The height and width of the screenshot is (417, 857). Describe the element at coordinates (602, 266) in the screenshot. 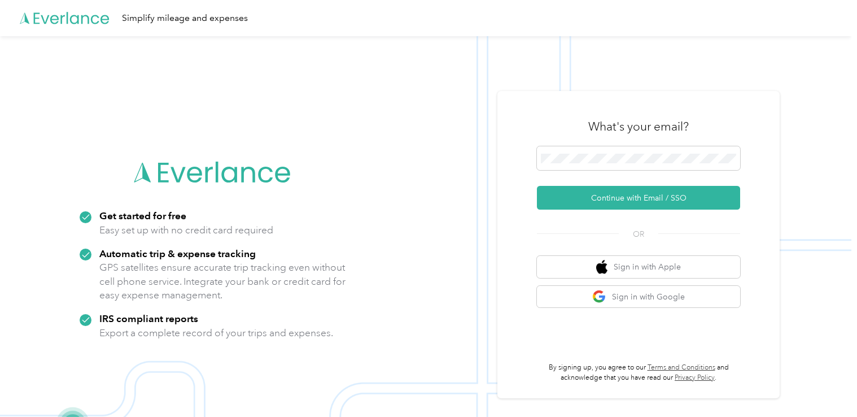

I see `img: apple logo` at that location.